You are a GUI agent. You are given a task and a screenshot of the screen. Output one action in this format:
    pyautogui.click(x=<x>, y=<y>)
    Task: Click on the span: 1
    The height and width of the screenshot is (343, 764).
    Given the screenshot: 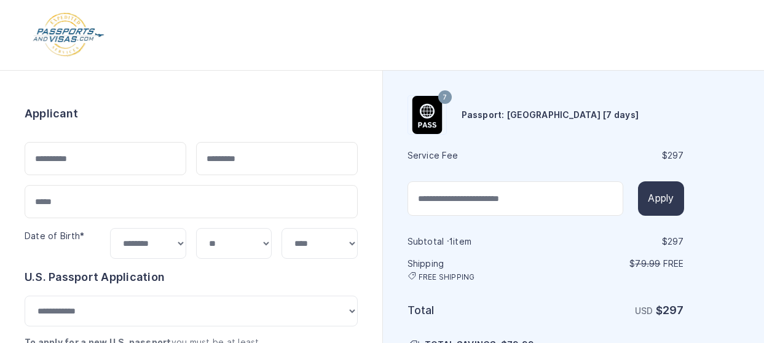 What is the action you would take?
    pyautogui.click(x=451, y=242)
    